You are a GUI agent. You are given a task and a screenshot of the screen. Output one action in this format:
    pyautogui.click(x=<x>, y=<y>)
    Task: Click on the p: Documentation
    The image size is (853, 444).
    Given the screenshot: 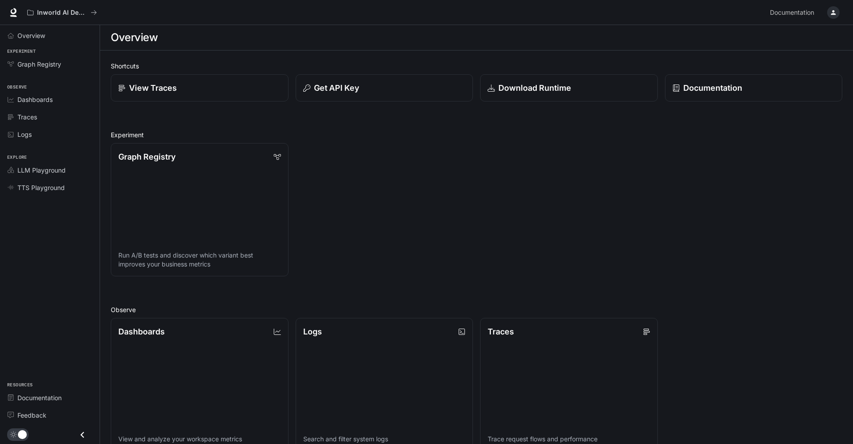 What is the action you would take?
    pyautogui.click(x=713, y=88)
    